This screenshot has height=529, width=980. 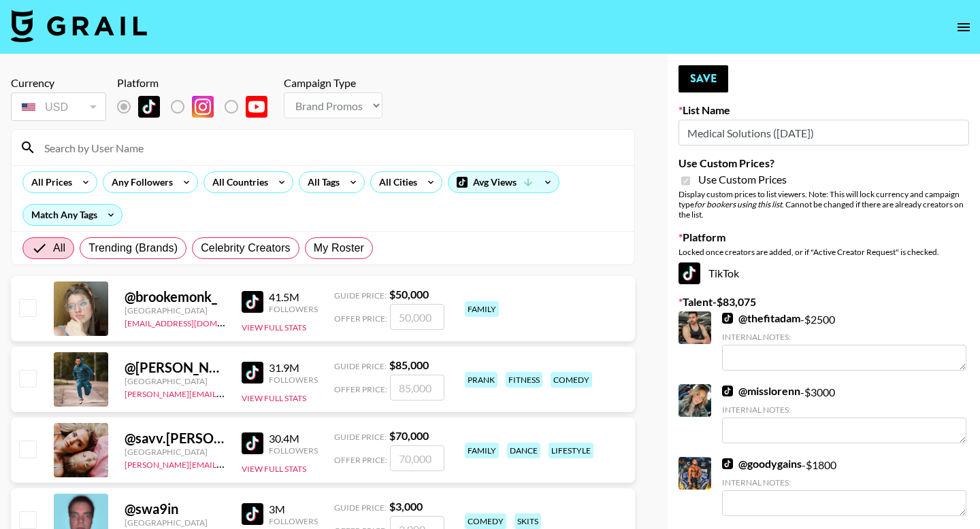 I want to click on a: @thefitadam, so click(x=761, y=318).